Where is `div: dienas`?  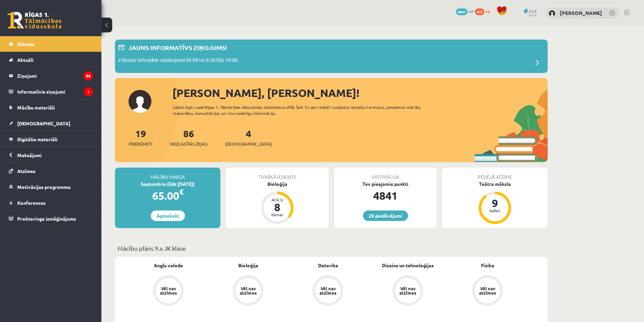 div: dienas is located at coordinates (277, 214).